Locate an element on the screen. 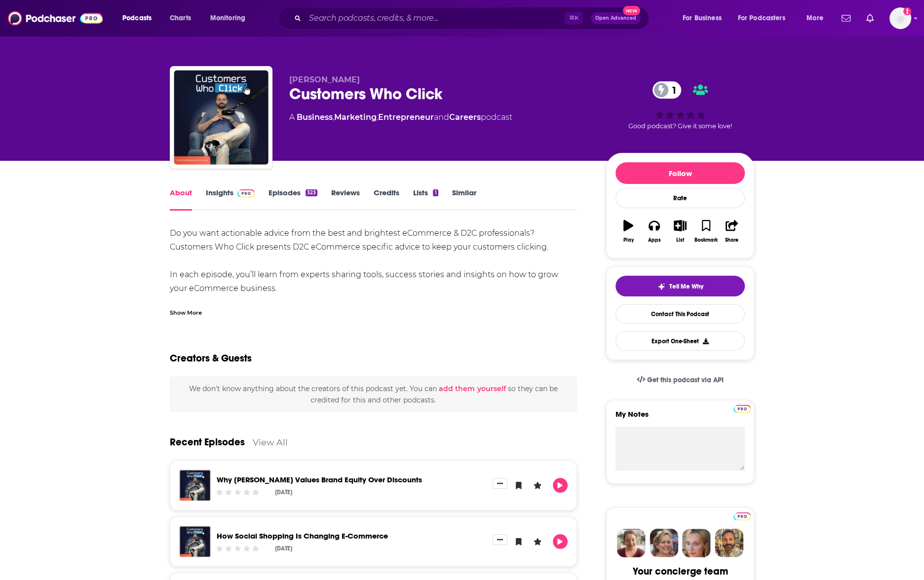 This screenshot has width=924, height=580. a: About is located at coordinates (181, 199).